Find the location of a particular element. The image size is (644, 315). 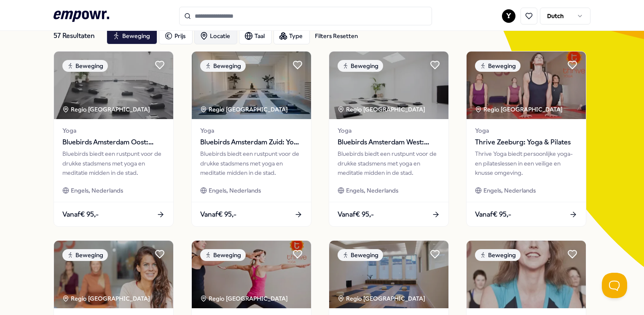

button: Type is located at coordinates (292, 36).